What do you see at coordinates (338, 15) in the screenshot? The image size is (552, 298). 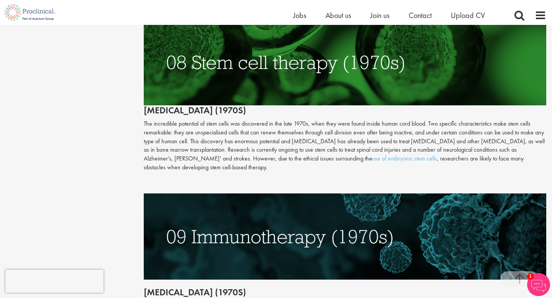 I see `a: About us` at bounding box center [338, 15].